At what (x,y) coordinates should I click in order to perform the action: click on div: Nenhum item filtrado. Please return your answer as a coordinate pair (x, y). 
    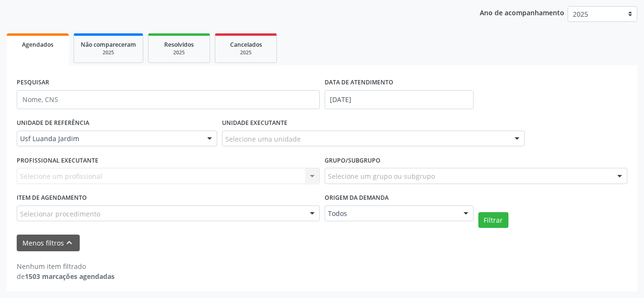
    Looking at the image, I should click on (65, 266).